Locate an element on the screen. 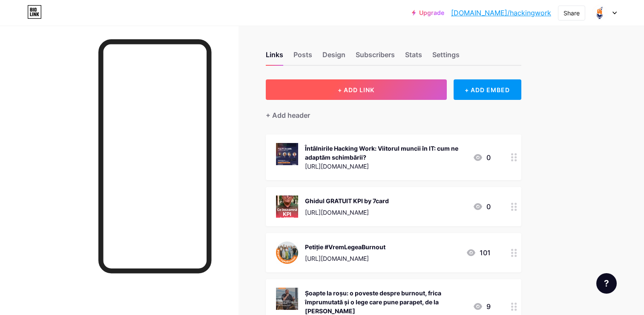 The width and height of the screenshot is (644, 315). img: Întâlnirile Hacking Work: Viitorul muncii în IT: cum ne adaptăm schimbării? is located at coordinates (287, 154).